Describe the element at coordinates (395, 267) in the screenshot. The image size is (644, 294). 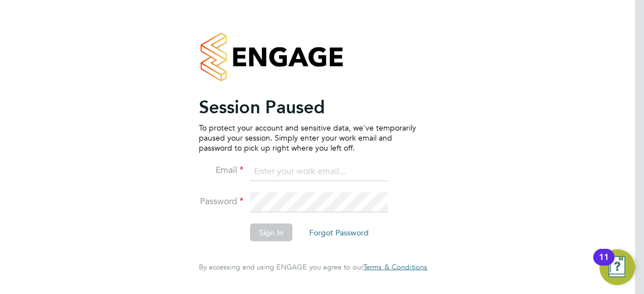
I see `a: Terms & Conditions` at that location.